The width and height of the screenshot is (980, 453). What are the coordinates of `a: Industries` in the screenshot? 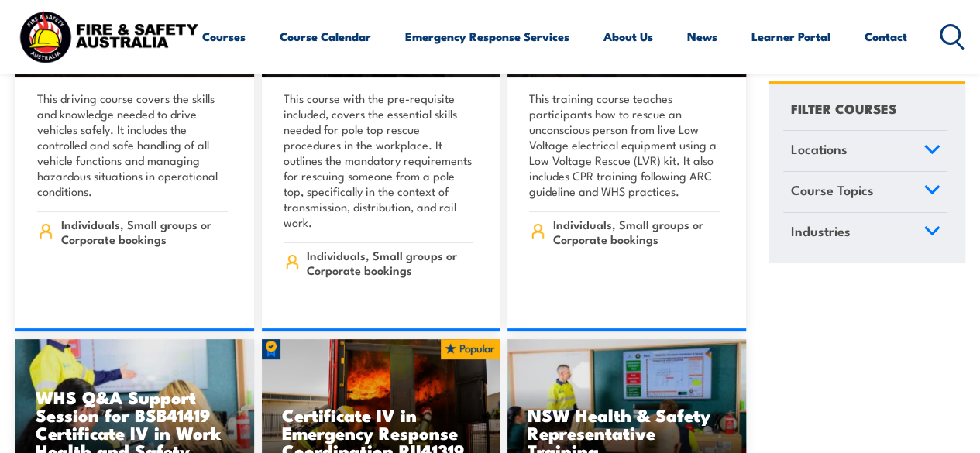 It's located at (865, 233).